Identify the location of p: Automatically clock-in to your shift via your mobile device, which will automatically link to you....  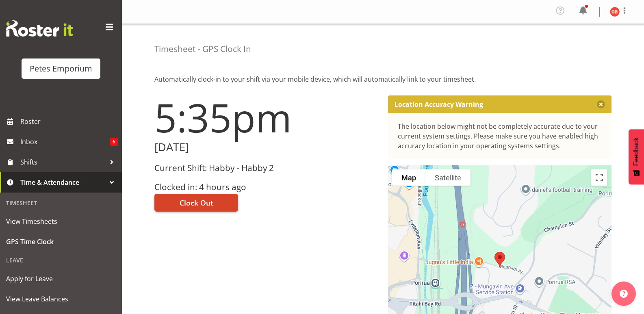
(383, 79).